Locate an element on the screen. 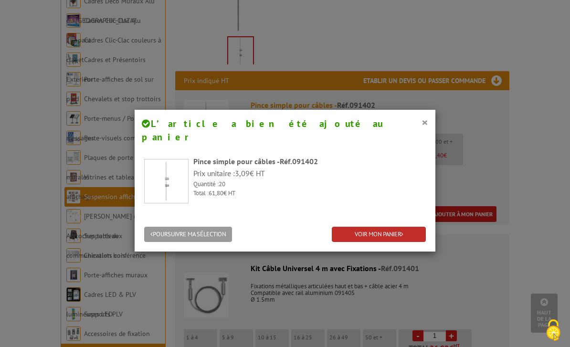 The image size is (570, 347). a: VOIR MON PANIER is located at coordinates (379, 234).